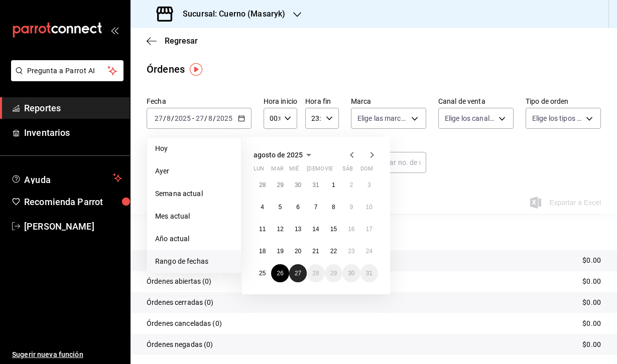 This screenshot has width=617, height=364. Describe the element at coordinates (261, 273) in the screenshot. I see `button: 25 de agosto de 2025` at that location.